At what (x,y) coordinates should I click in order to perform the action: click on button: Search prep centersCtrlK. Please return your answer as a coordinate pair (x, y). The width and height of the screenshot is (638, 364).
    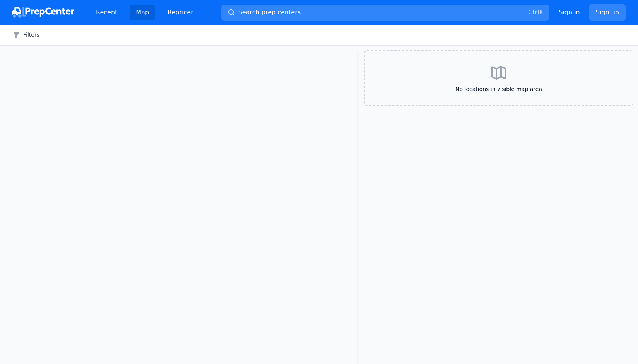
    Looking at the image, I should click on (385, 12).